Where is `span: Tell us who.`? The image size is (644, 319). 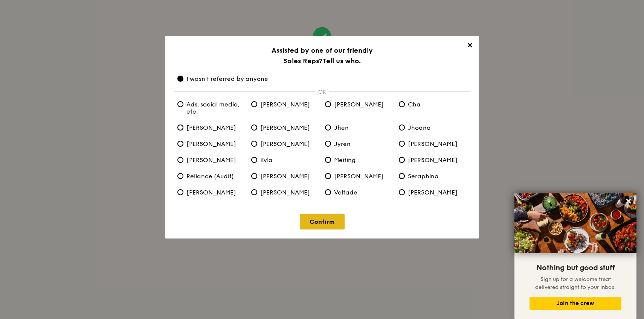 span: Tell us who. is located at coordinates (342, 61).